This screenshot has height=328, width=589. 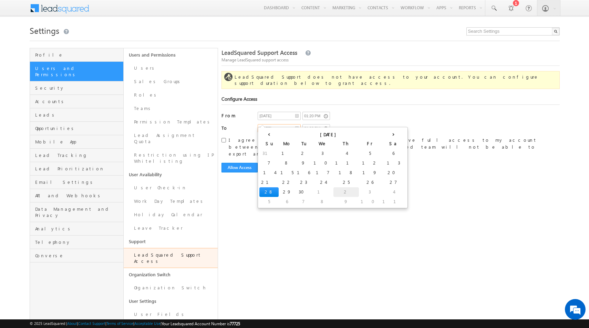 What do you see at coordinates (304, 182) in the screenshot?
I see `td: 23` at bounding box center [304, 182].